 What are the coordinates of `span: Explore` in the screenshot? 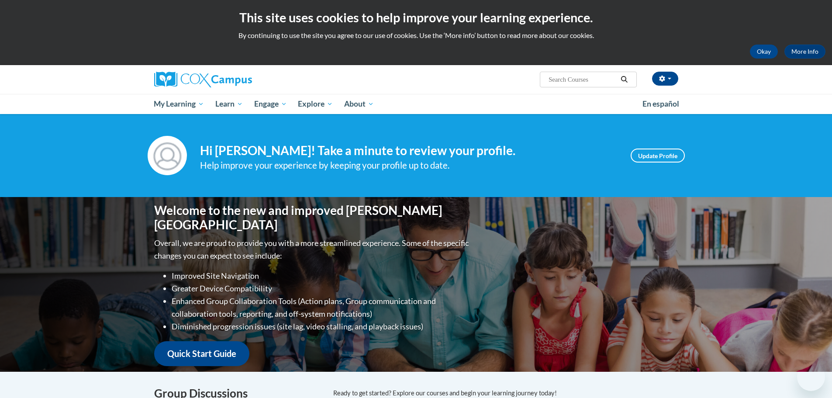 It's located at (315, 104).